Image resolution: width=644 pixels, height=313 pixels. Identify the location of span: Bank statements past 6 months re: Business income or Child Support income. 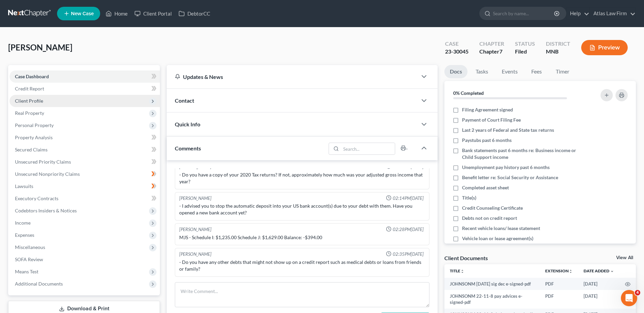
(522, 154).